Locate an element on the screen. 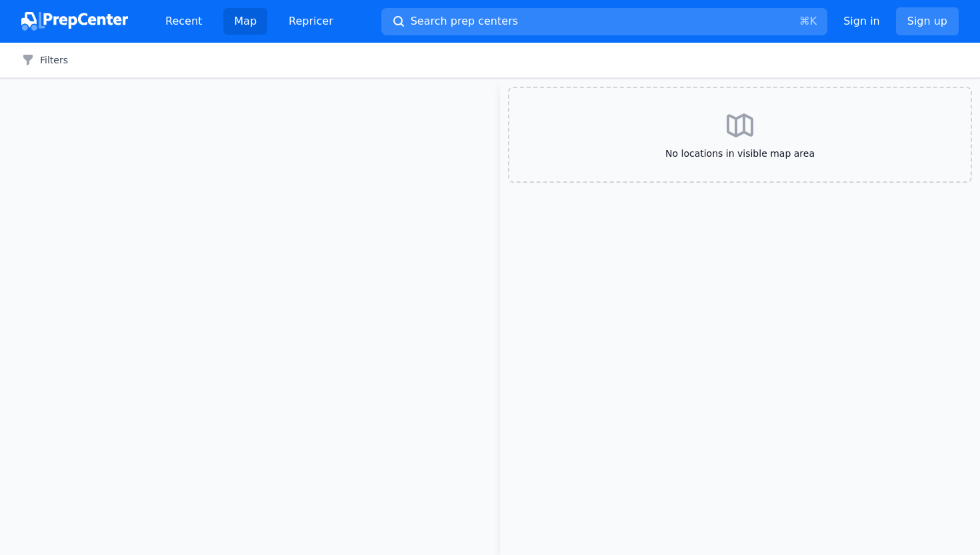 This screenshot has height=555, width=980. span: No locations in visible map area is located at coordinates (740, 153).